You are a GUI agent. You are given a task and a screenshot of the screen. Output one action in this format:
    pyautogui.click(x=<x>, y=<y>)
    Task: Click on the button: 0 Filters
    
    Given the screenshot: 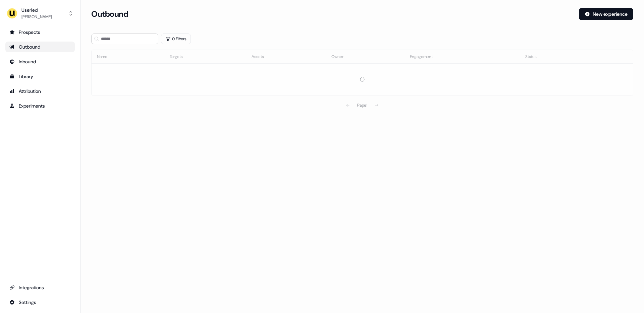 What is the action you would take?
    pyautogui.click(x=176, y=39)
    